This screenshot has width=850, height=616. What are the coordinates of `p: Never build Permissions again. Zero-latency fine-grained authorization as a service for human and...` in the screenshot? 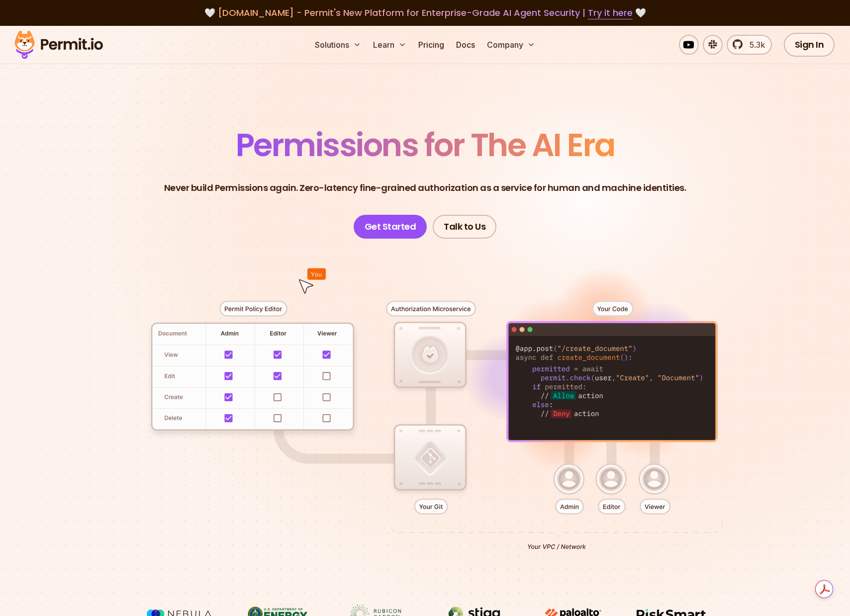 It's located at (425, 188).